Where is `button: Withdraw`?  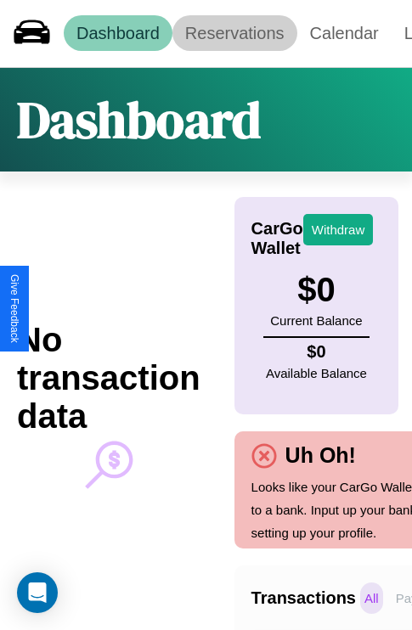 button: Withdraw is located at coordinates (338, 229).